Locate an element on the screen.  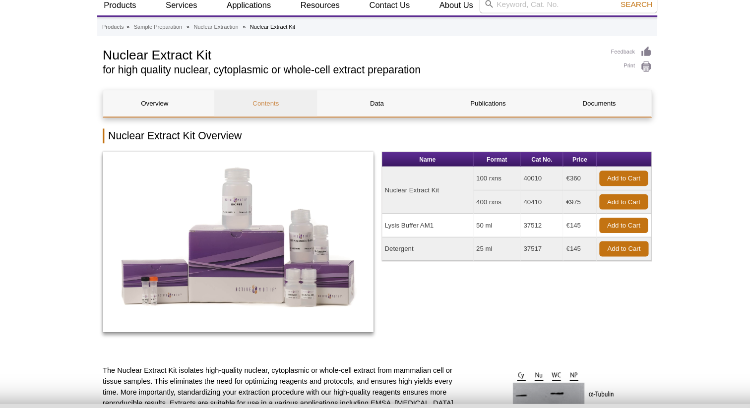
td: 400 rxns is located at coordinates (483, 183).